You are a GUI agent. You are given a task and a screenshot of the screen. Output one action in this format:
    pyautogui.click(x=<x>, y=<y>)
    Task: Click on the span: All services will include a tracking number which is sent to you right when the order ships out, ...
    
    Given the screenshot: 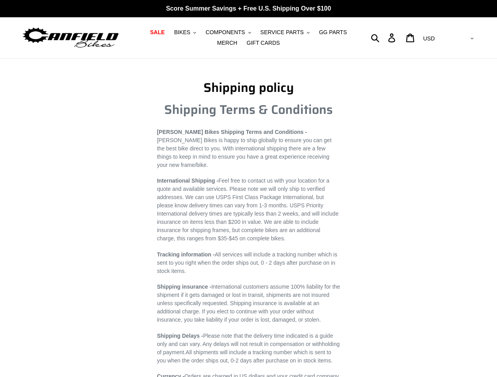 What is the action you would take?
    pyautogui.click(x=247, y=263)
    